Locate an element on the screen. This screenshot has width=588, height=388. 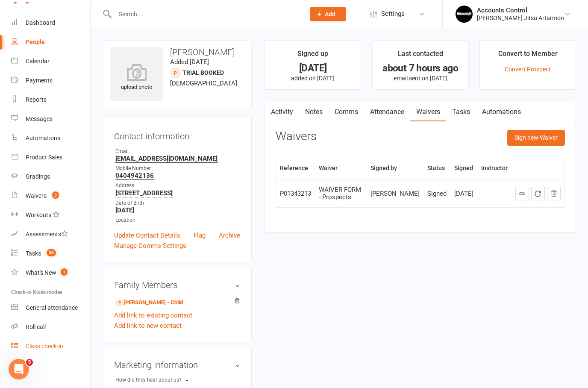
a: Product Sales is located at coordinates (50, 157).